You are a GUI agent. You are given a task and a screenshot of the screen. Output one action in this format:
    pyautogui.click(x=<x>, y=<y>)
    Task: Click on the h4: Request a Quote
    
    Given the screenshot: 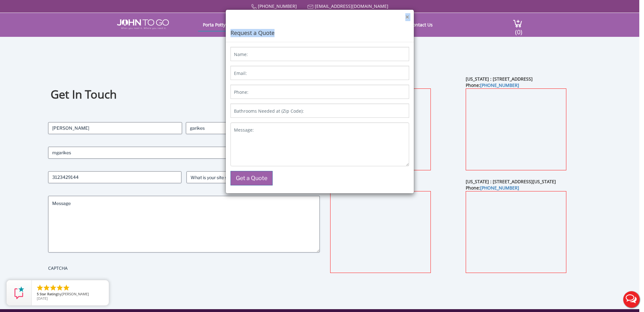 What is the action you would take?
    pyautogui.click(x=320, y=28)
    